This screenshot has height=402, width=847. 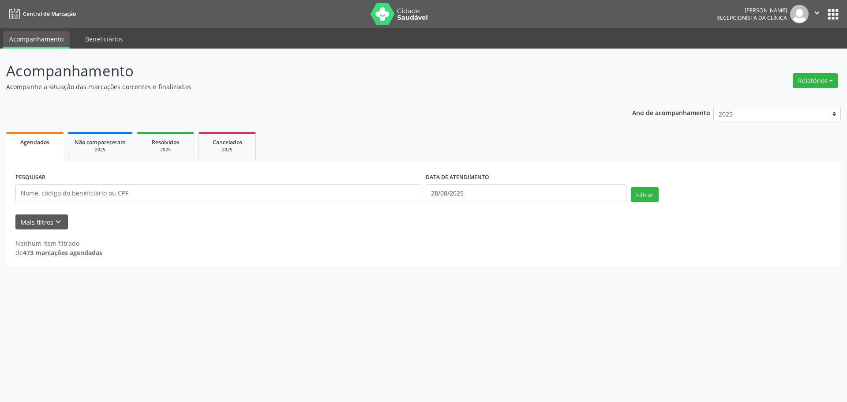 What do you see at coordinates (526, 193) in the screenshot?
I see `input: Selecione um intervalo` at bounding box center [526, 193].